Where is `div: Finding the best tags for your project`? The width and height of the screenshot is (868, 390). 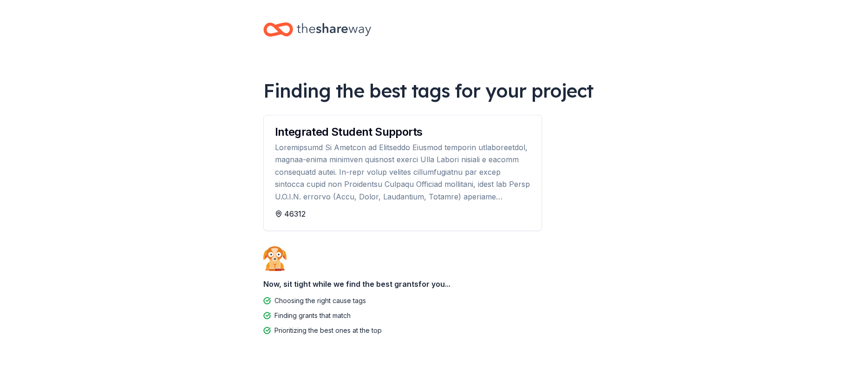 div: Finding the best tags for your project is located at coordinates (434, 91).